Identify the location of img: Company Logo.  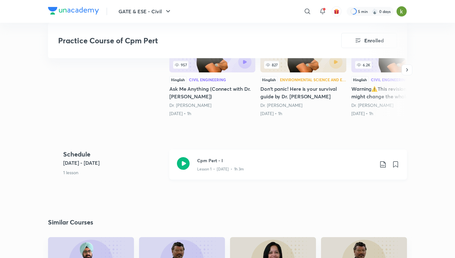
(73, 11).